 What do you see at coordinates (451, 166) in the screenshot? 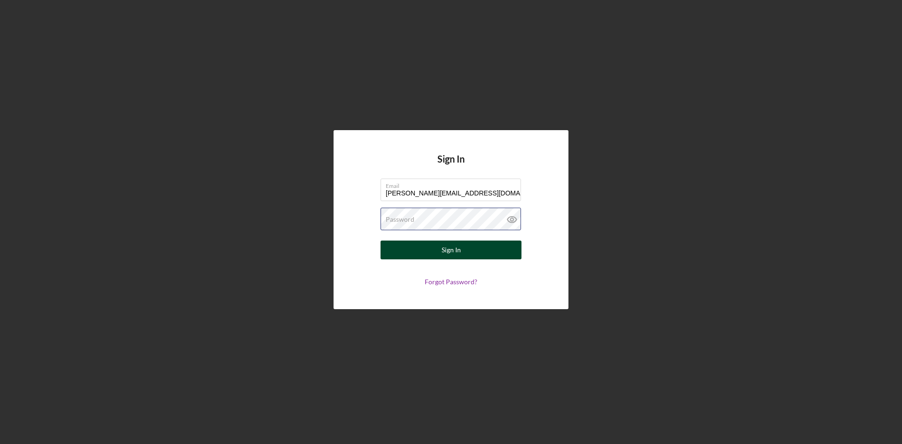
I see `h4: Sign In` at bounding box center [451, 166].